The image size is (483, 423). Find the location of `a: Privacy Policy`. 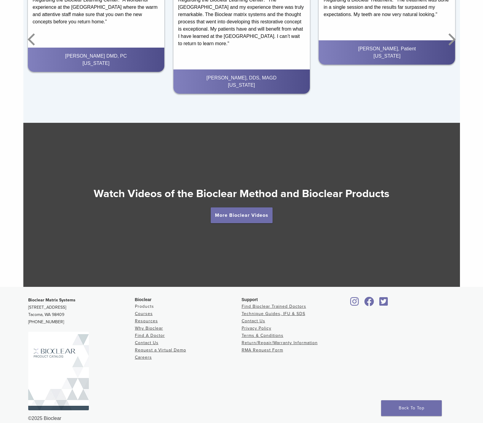

a: Privacy Policy is located at coordinates (256, 328).